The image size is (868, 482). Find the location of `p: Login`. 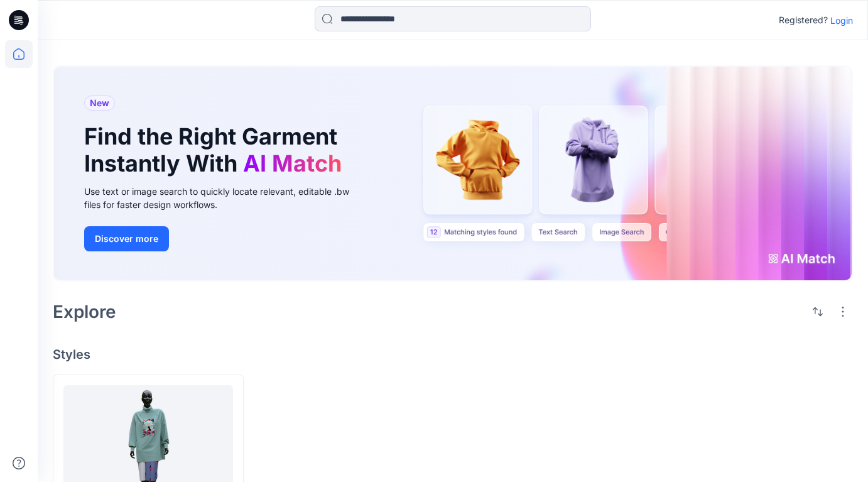

p: Login is located at coordinates (842, 21).